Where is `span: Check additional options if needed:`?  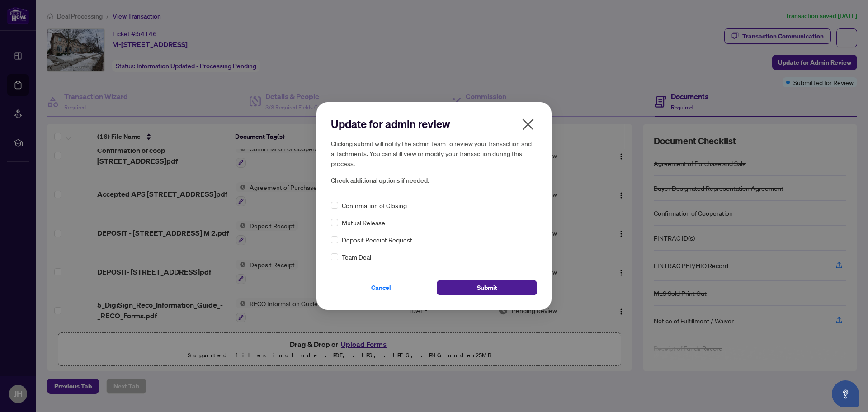
span: Check additional options if needed: is located at coordinates (434, 180).